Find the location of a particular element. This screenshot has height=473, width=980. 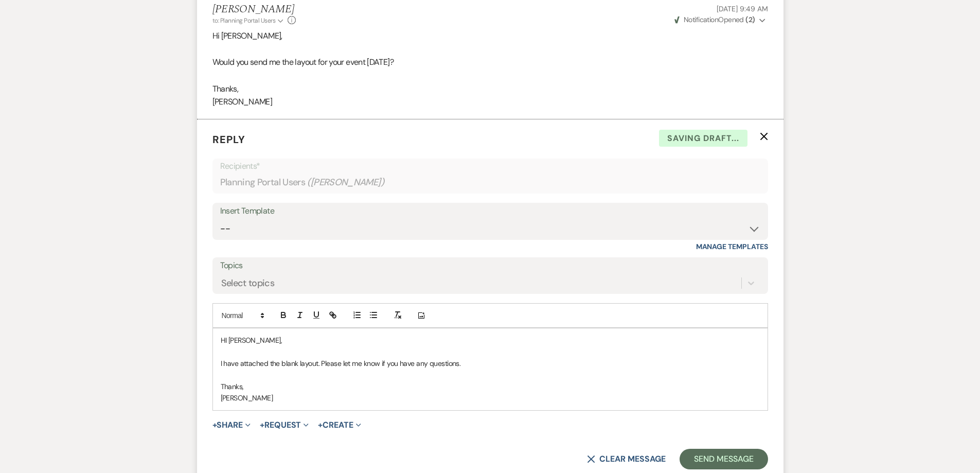

div: Select topics is located at coordinates (248, 283).